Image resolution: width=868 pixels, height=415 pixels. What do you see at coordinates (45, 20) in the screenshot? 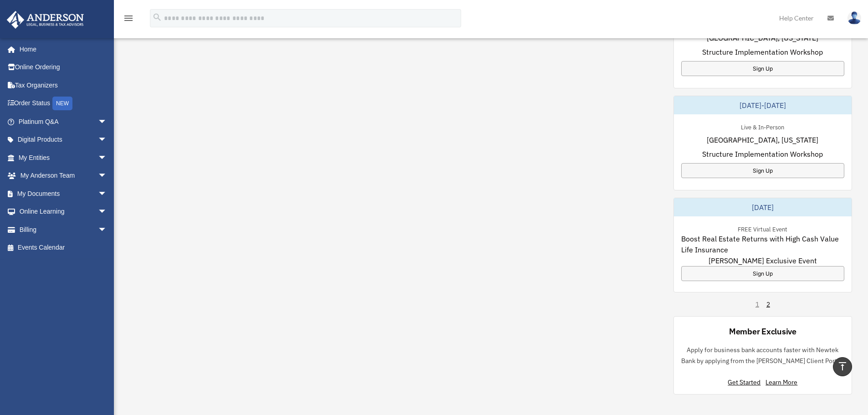
I see `img: Anderson Advisors Platinum Portal` at bounding box center [45, 20].